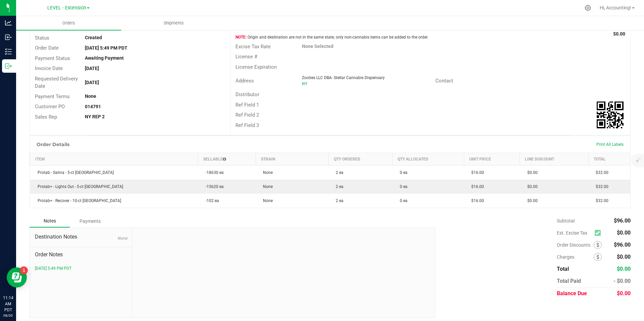  Describe the element at coordinates (8, 66) in the screenshot. I see `inline-svg: Outbound` at that location.